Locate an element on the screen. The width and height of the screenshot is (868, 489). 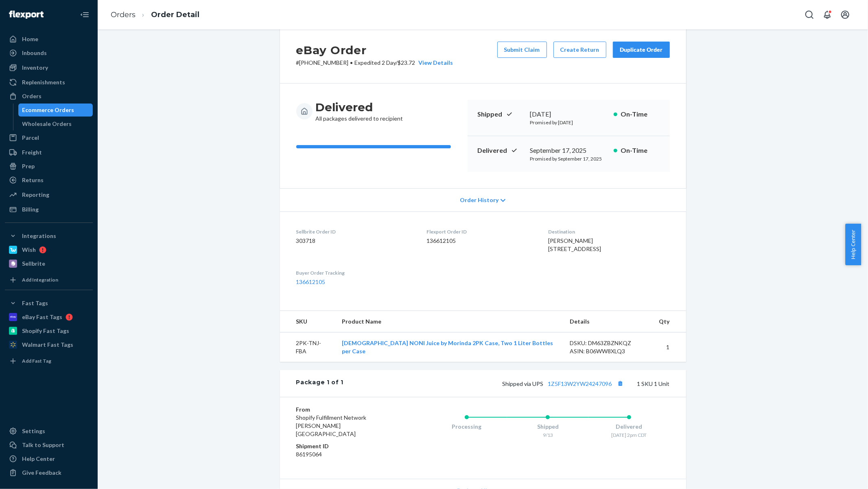
div: Delivered is located at coordinates (629, 426).